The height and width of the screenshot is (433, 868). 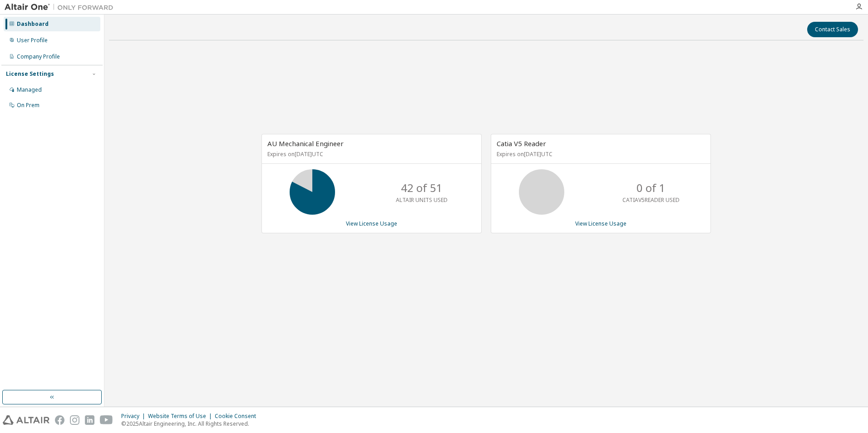 What do you see at coordinates (521, 143) in the screenshot?
I see `span: Catia V5 Reader` at bounding box center [521, 143].